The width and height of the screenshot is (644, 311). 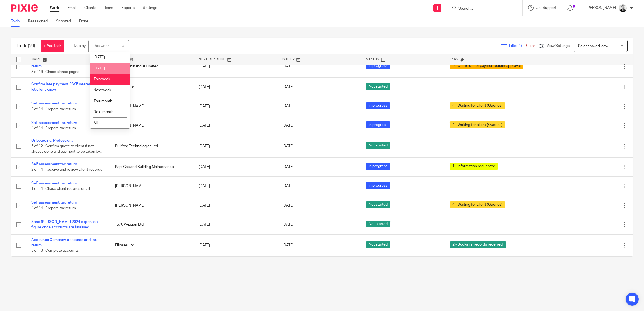 I want to click on span: Next week, so click(x=102, y=90).